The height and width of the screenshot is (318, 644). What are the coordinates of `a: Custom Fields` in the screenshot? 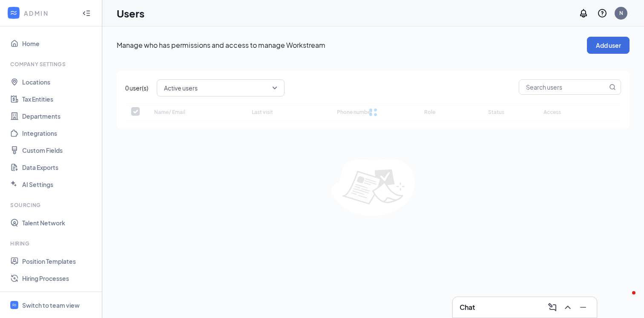 It's located at (58, 150).